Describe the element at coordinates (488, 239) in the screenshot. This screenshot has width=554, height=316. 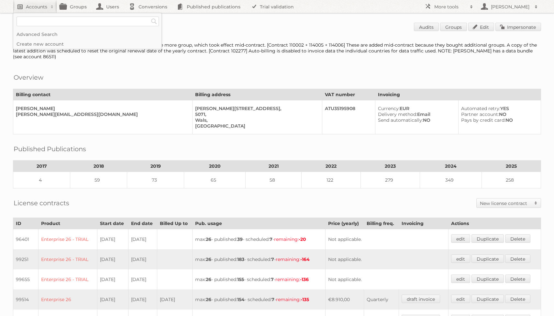
I see `a: Duplicate` at that location.